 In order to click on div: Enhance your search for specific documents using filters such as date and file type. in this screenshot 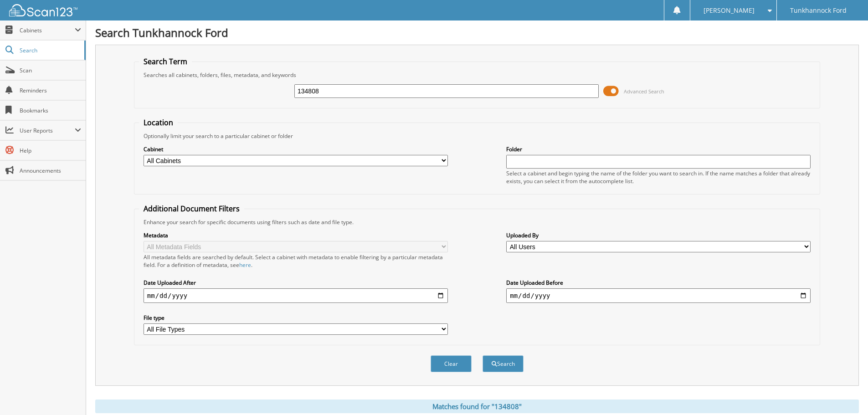, I will do `click(477, 222)`.